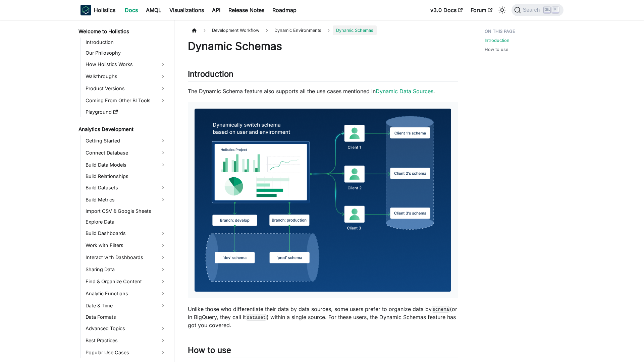  What do you see at coordinates (123, 129) in the screenshot?
I see `a: Analytics Development` at bounding box center [123, 129].